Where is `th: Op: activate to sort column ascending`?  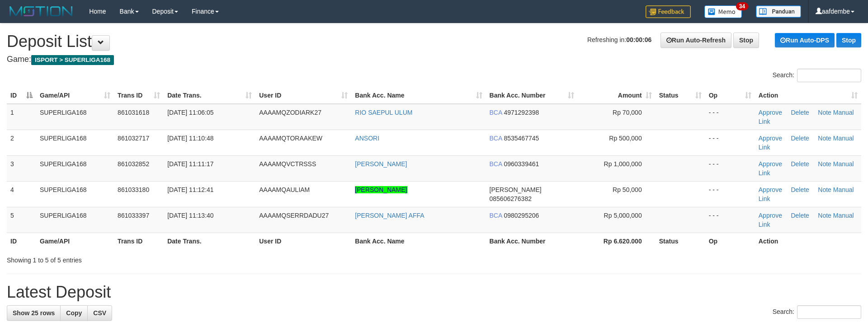 th: Op: activate to sort column ascending is located at coordinates (730, 95).